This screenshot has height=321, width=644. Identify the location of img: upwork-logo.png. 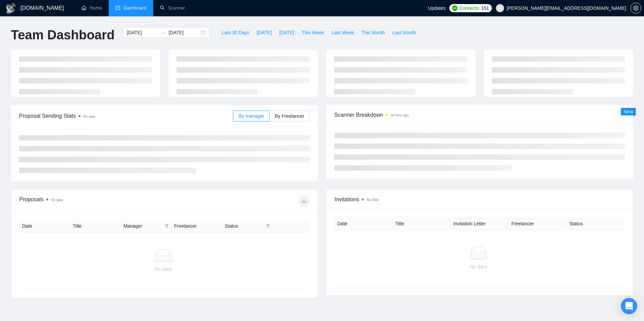
(455, 8).